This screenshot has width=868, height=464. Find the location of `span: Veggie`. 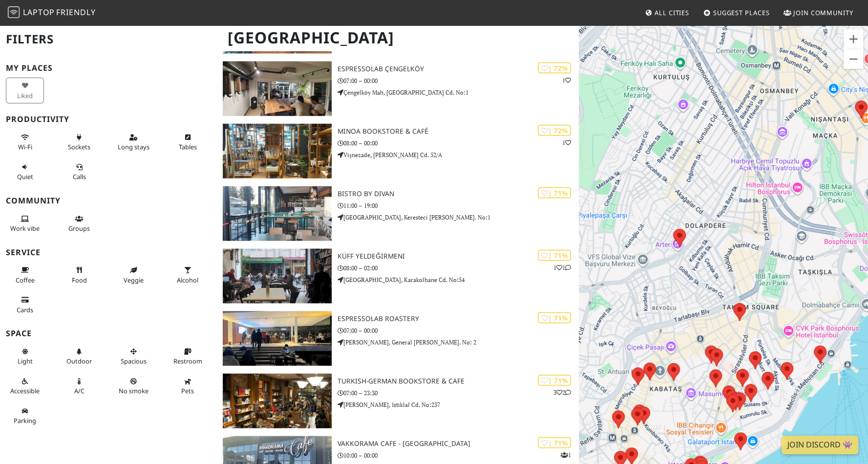

span: Veggie is located at coordinates (133, 280).